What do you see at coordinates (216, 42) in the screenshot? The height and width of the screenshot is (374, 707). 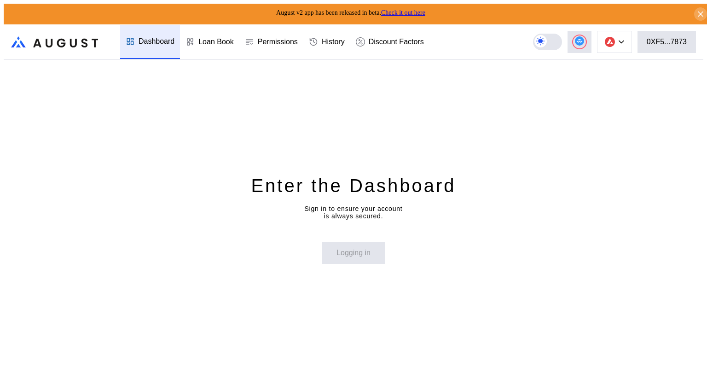 I see `div: Loan Book` at bounding box center [216, 42].